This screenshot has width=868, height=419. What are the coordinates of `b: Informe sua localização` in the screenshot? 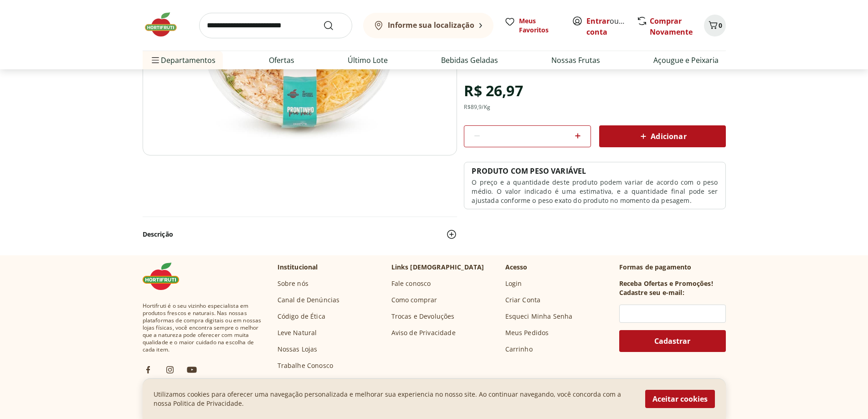 It's located at (431, 25).